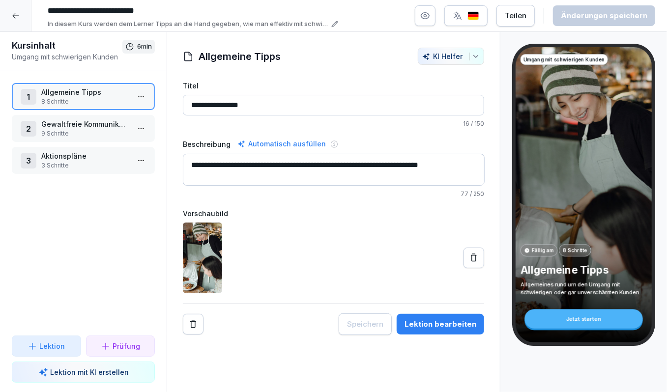 The height and width of the screenshot is (392, 667). Describe the element at coordinates (474, 16) in the screenshot. I see `img: de.svg` at that location.